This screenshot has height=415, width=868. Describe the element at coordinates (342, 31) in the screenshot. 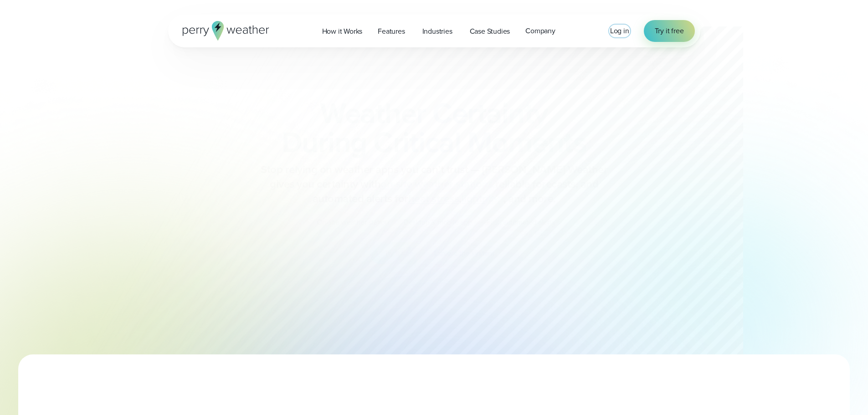

I see `span: How it Works` at that location.